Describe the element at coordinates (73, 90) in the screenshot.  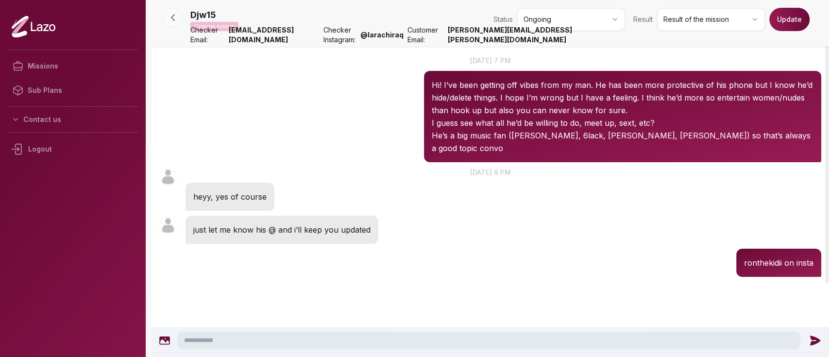
I see `a: Sub Plans` at that location.